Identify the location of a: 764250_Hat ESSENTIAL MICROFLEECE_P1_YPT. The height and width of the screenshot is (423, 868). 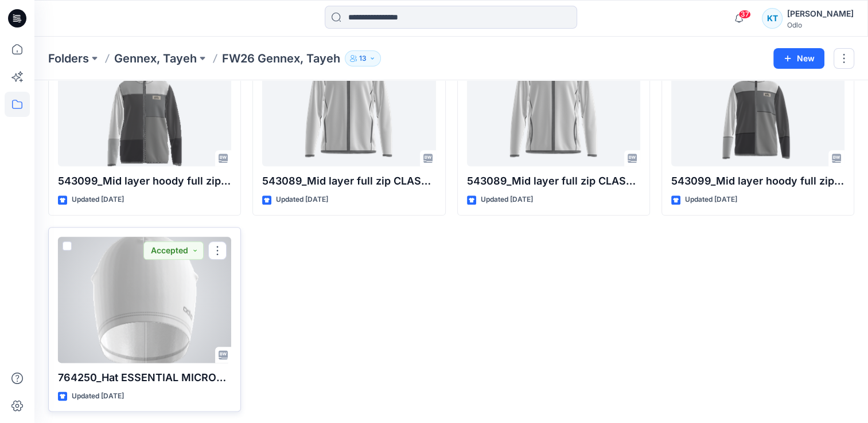
(145, 300).